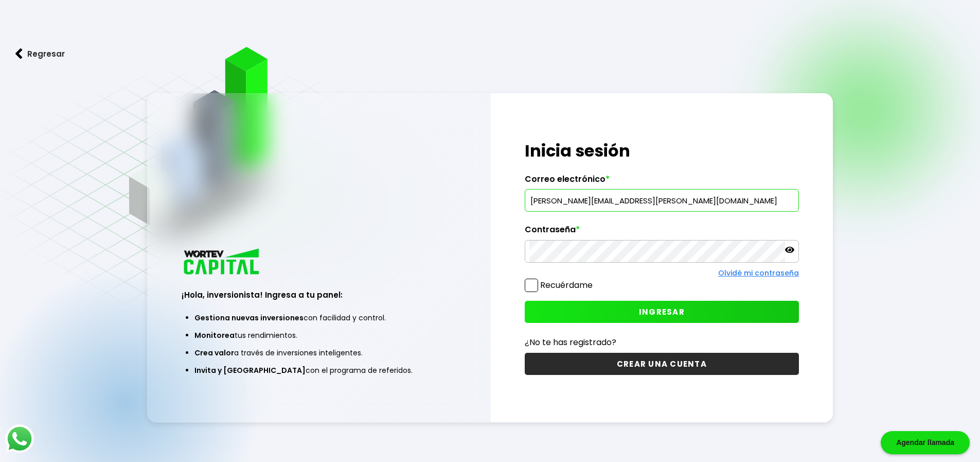 The image size is (980, 462). Describe the element at coordinates (222, 262) in the screenshot. I see `img: logo_wortev_capital` at that location.